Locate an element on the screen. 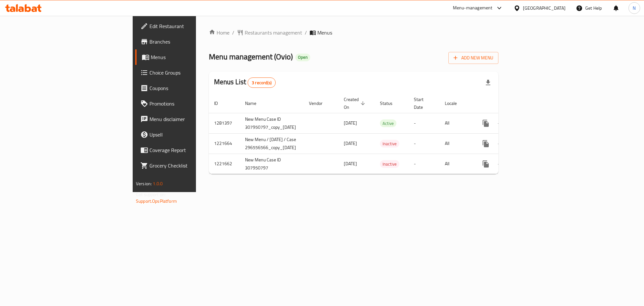 Image resolution: width=644 pixels, height=306 pixels. a: Choice Groups is located at coordinates (187, 73).